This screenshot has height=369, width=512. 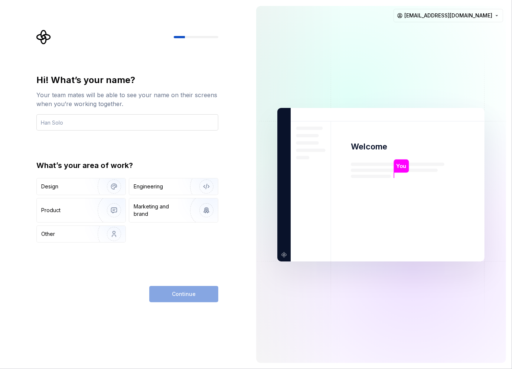 What do you see at coordinates (369, 147) in the screenshot?
I see `p: Welcome` at bounding box center [369, 147].